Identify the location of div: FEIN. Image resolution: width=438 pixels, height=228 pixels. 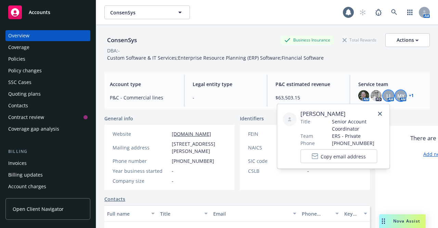
(276, 133).